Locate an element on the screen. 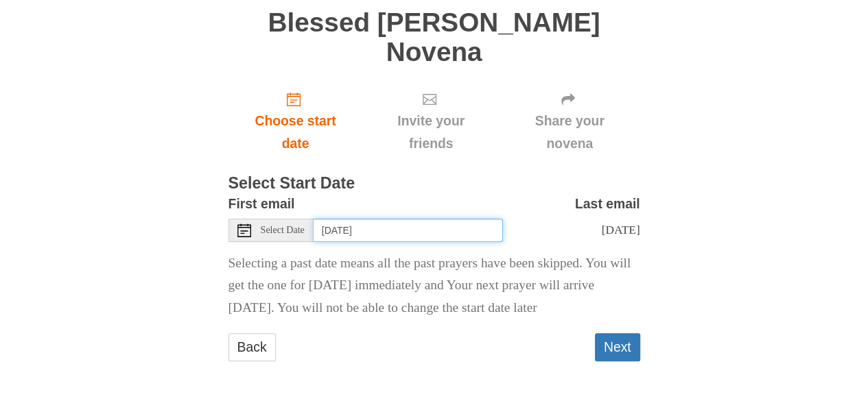 Image resolution: width=868 pixels, height=401 pixels. input: Use the arrow keys to pick a date is located at coordinates (408, 231).